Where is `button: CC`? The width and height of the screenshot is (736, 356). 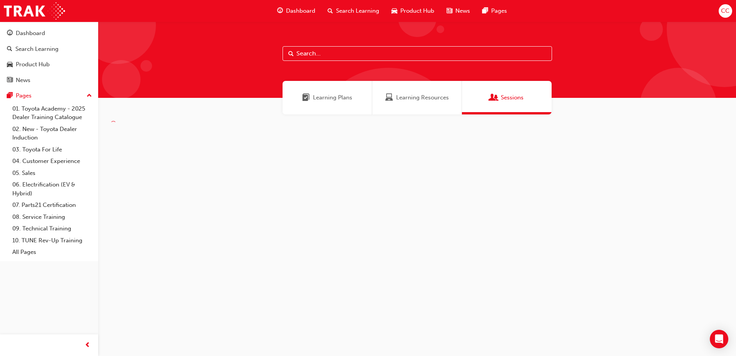 button: CC is located at coordinates (726, 11).